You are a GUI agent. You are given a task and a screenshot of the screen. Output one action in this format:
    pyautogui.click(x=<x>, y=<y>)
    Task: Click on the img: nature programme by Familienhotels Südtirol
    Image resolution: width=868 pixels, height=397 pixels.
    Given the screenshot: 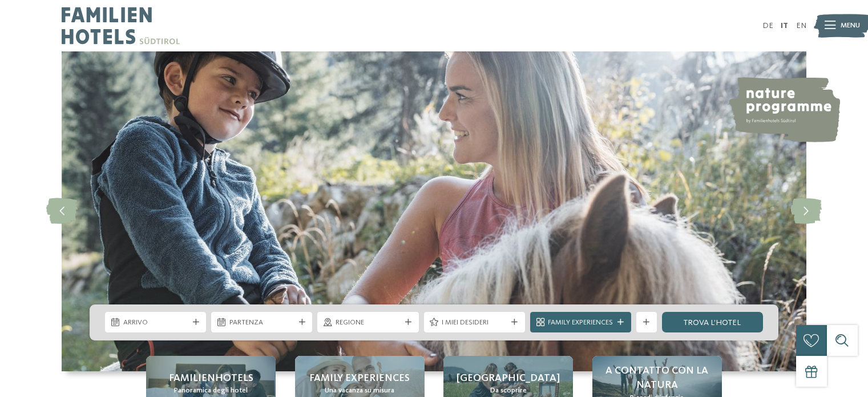 What is the action you would take?
    pyautogui.click(x=783, y=110)
    